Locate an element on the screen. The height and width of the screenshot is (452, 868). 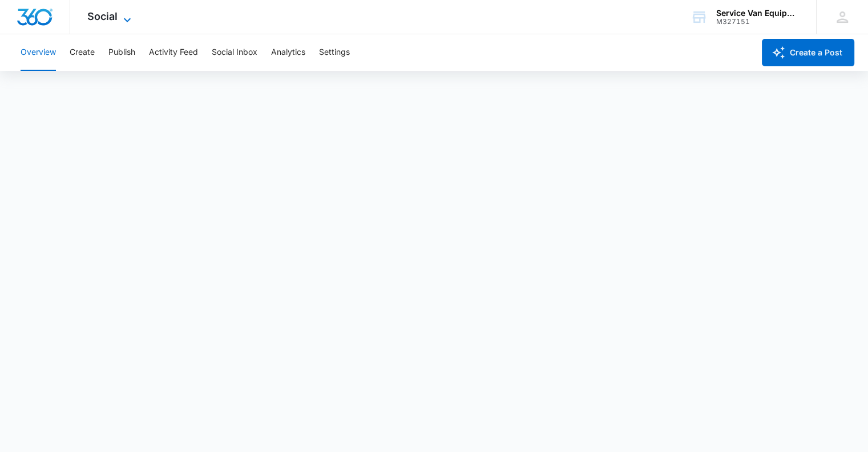
button: Create a Post is located at coordinates (808, 52).